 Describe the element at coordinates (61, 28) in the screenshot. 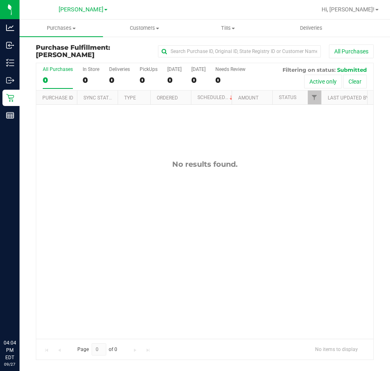

I see `a: Purchases` at that location.